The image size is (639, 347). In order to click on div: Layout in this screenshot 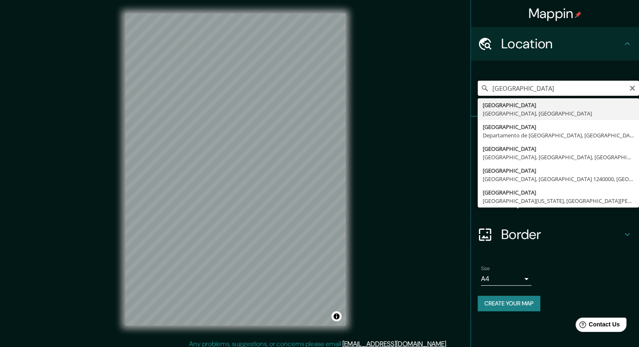, I will do `click(555, 201)`.